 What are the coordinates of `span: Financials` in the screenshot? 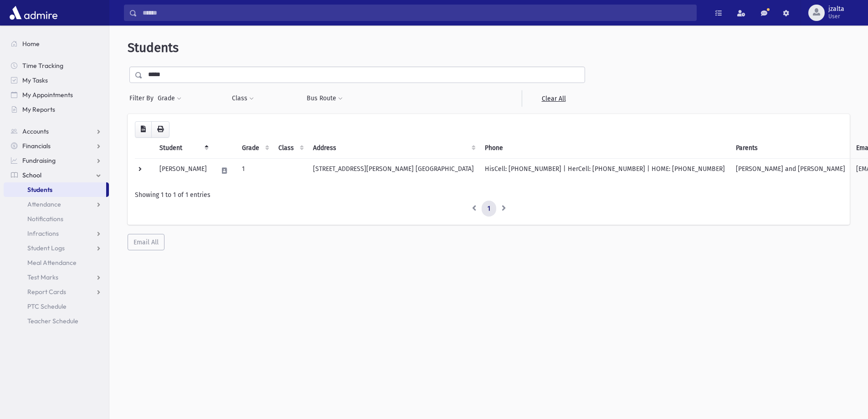 It's located at (37, 146).